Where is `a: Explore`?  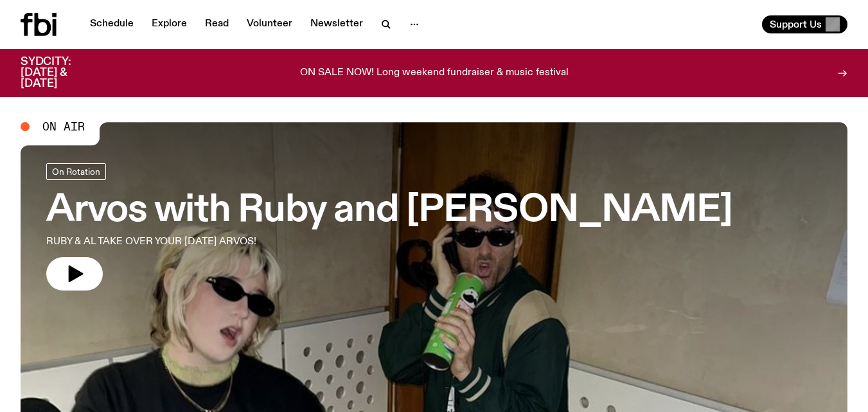 a: Explore is located at coordinates (169, 25).